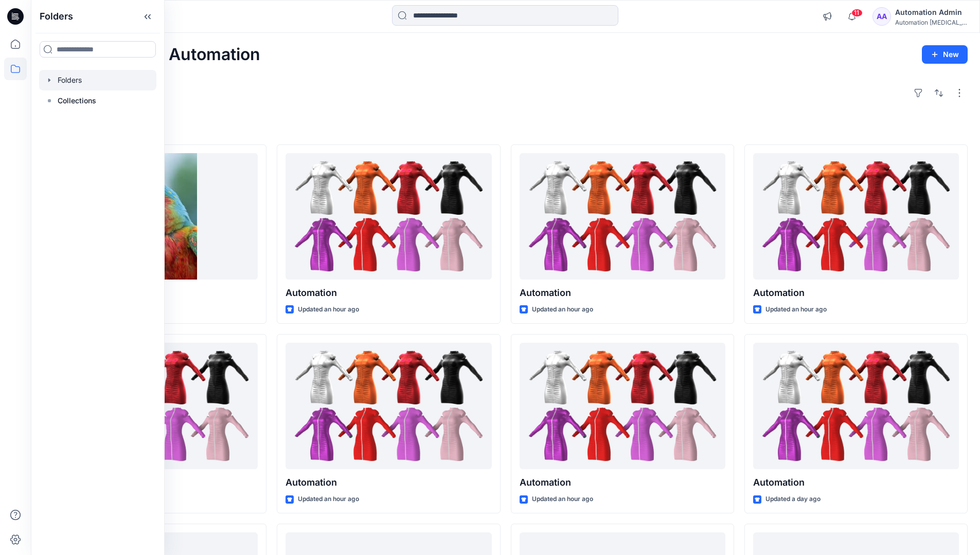  I want to click on button: New, so click(944, 55).